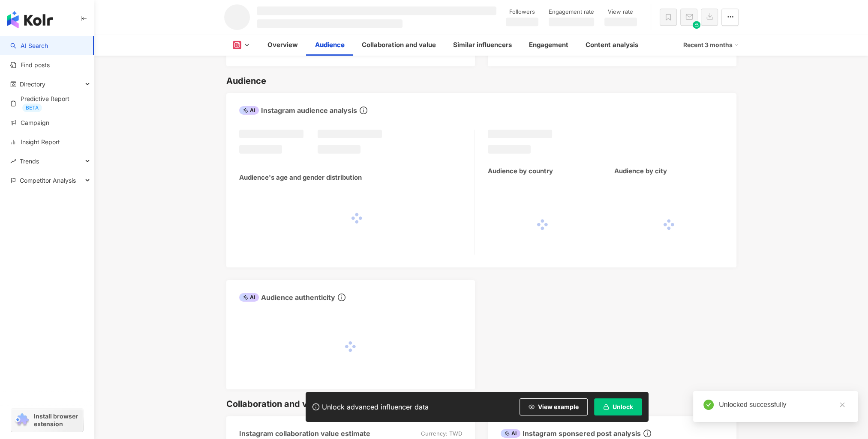 The width and height of the screenshot is (868, 439). What do you see at coordinates (22, 421) in the screenshot?
I see `img: chrome extension` at bounding box center [22, 421].